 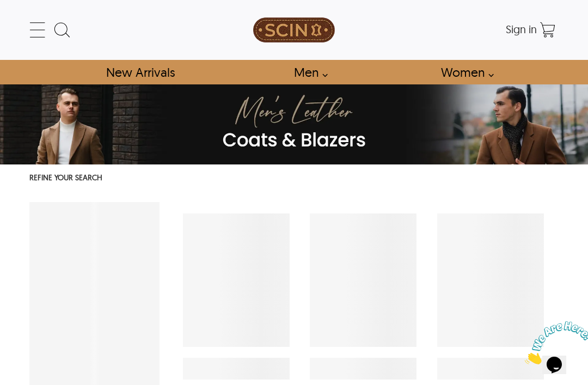 I want to click on img: SCIN, so click(x=294, y=30).